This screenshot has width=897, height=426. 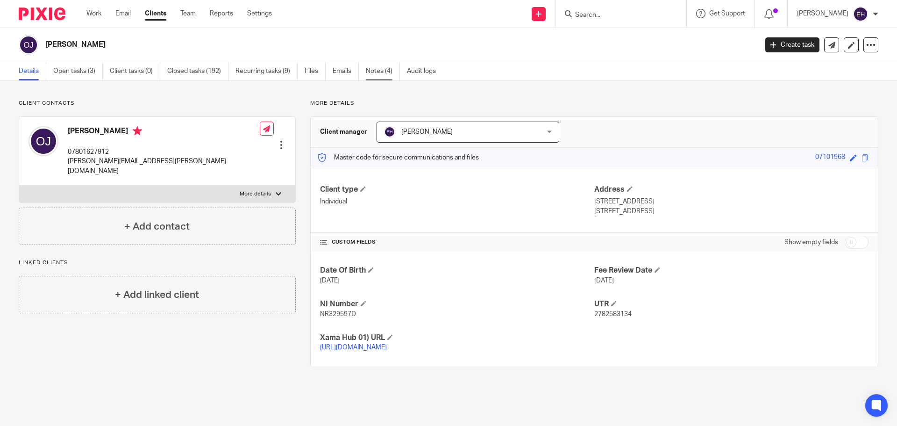 What do you see at coordinates (338, 314) in the screenshot?
I see `span: NR329597D` at bounding box center [338, 314].